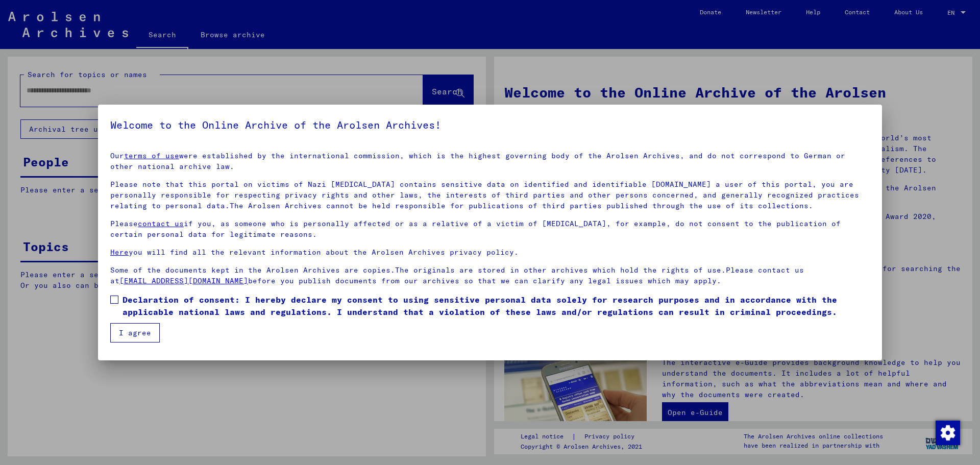  What do you see at coordinates (496, 306) in the screenshot?
I see `span: Declaration of consent: I hereby declare my consent to using sensitive personal data solely for r...` at bounding box center [496, 306].